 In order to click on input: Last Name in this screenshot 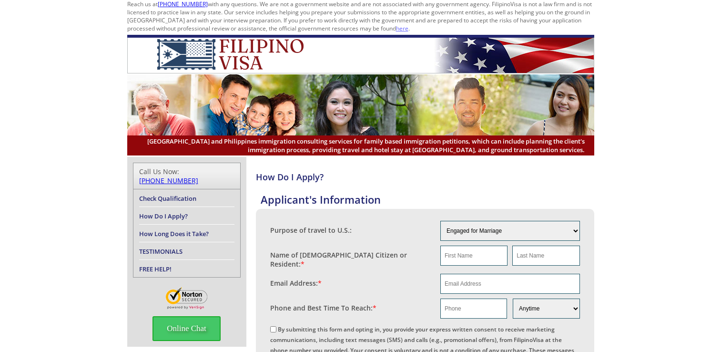, I will do `click(546, 255)`.